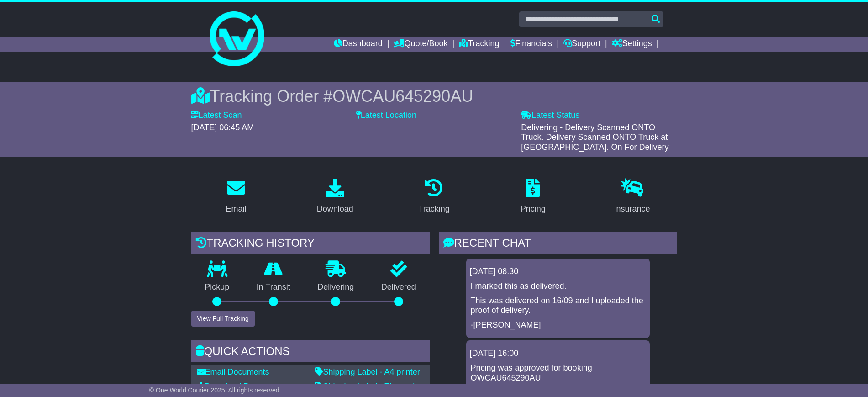 Image resolution: width=868 pixels, height=397 pixels. What do you see at coordinates (434, 209) in the screenshot?
I see `div: Tracking` at bounding box center [434, 209].